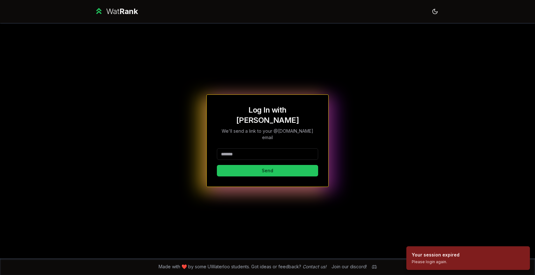 The height and width of the screenshot is (275, 535). What do you see at coordinates (129, 11) in the screenshot?
I see `span: Rank` at bounding box center [129, 11].